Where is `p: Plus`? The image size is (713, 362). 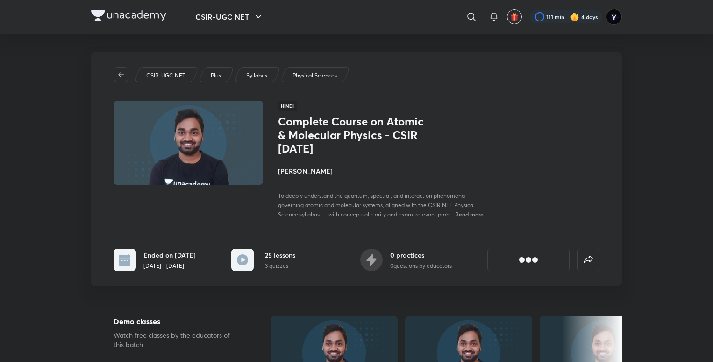 p: Plus is located at coordinates (216, 76).